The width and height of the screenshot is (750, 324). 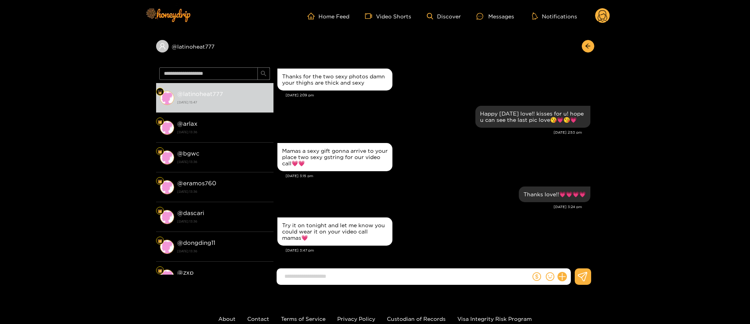 I want to click on div: Sep. 25, 2:53 pm, so click(x=533, y=117).